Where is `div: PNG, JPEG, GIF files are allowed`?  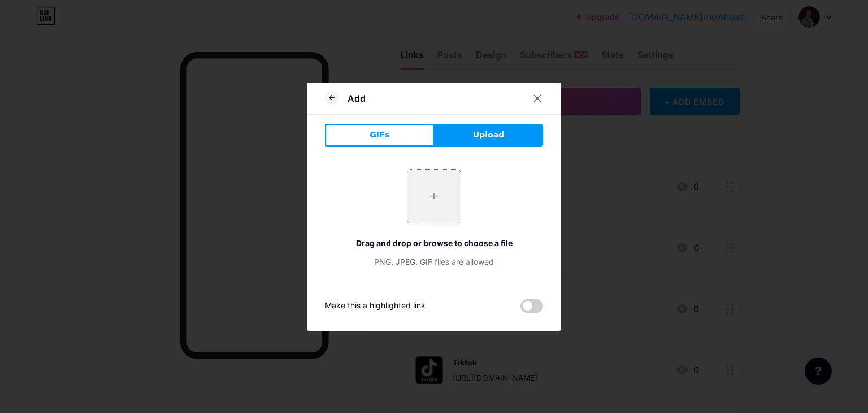
div: PNG, JPEG, GIF files are allowed is located at coordinates (434, 261).